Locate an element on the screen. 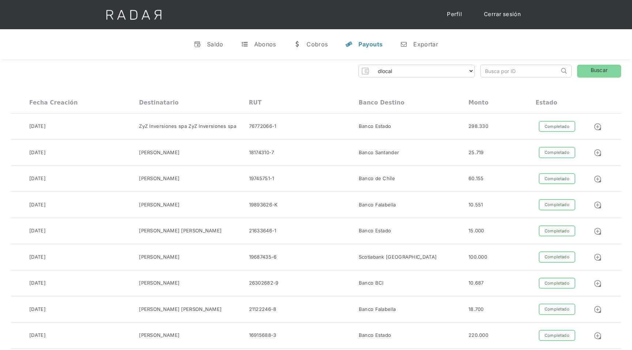 The width and height of the screenshot is (632, 350). div: Monto is located at coordinates (478, 103).